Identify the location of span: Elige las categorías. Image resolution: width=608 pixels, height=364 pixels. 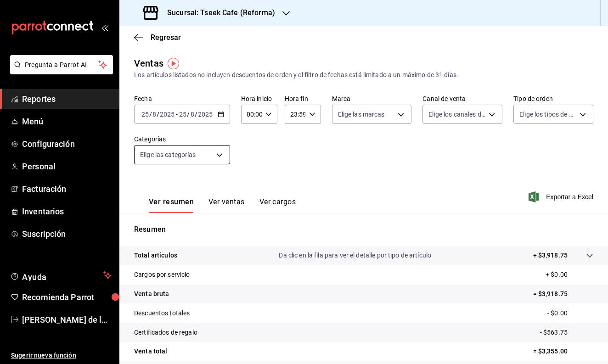
(168, 154).